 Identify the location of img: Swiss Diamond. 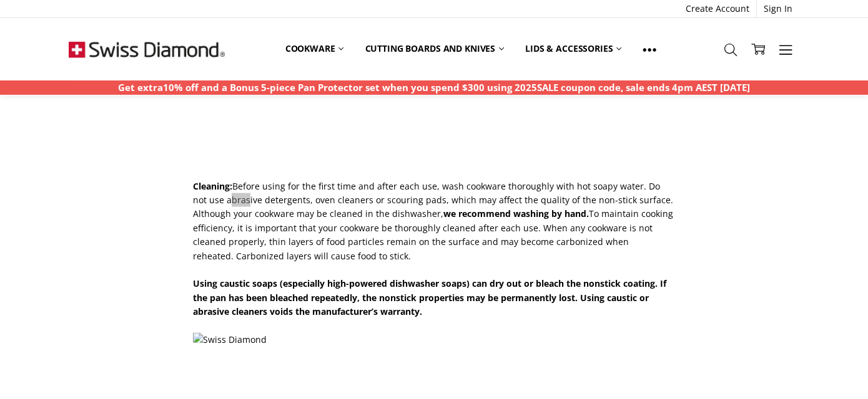
(267, 102).